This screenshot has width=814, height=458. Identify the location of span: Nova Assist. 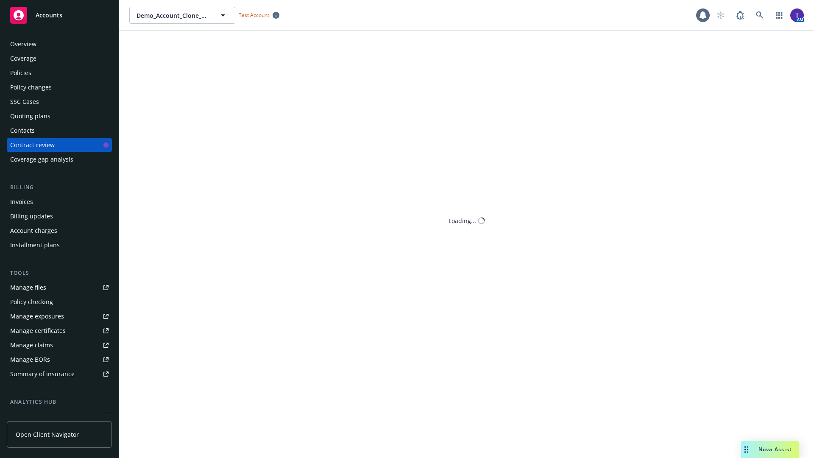
(775, 449).